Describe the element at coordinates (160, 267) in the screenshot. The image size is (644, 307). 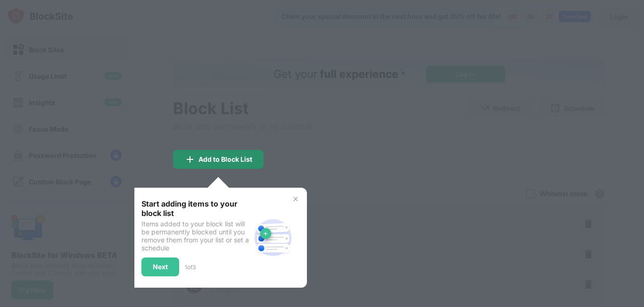
I see `div: Next` at that location.